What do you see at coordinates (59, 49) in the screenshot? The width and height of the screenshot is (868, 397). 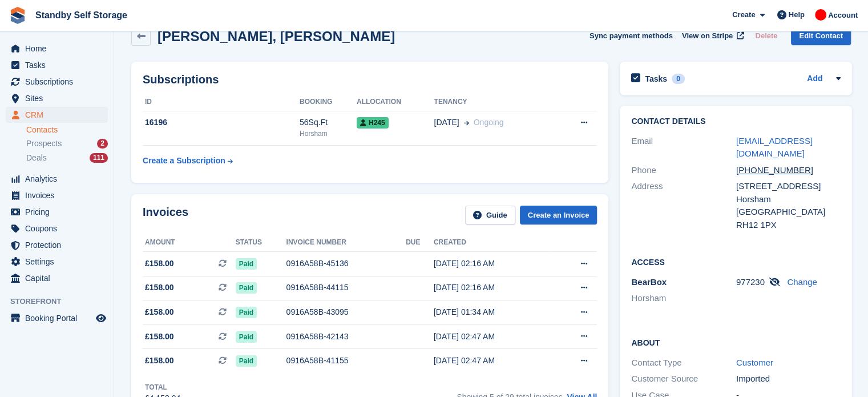 I see `span: Home` at bounding box center [59, 49].